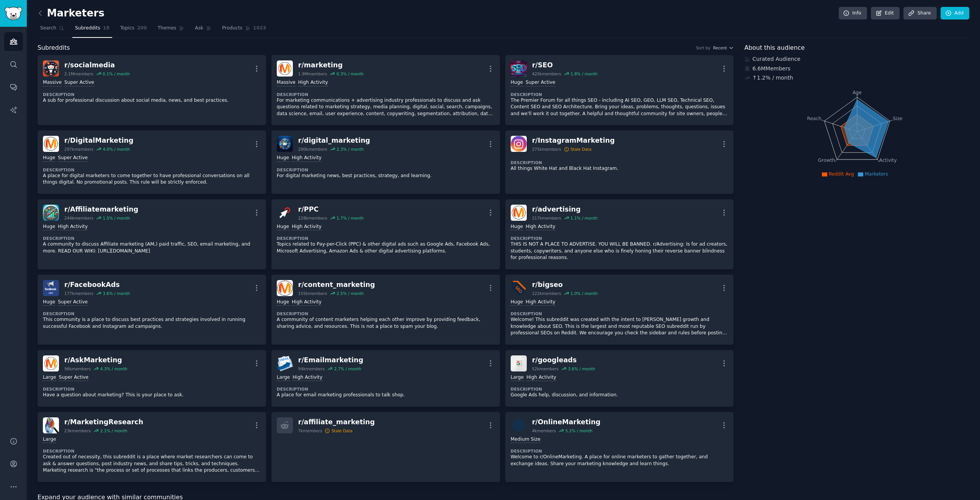 The height and width of the screenshot is (500, 980). What do you see at coordinates (96, 360) in the screenshot?
I see `div: r/ AskMarketing` at bounding box center [96, 360].